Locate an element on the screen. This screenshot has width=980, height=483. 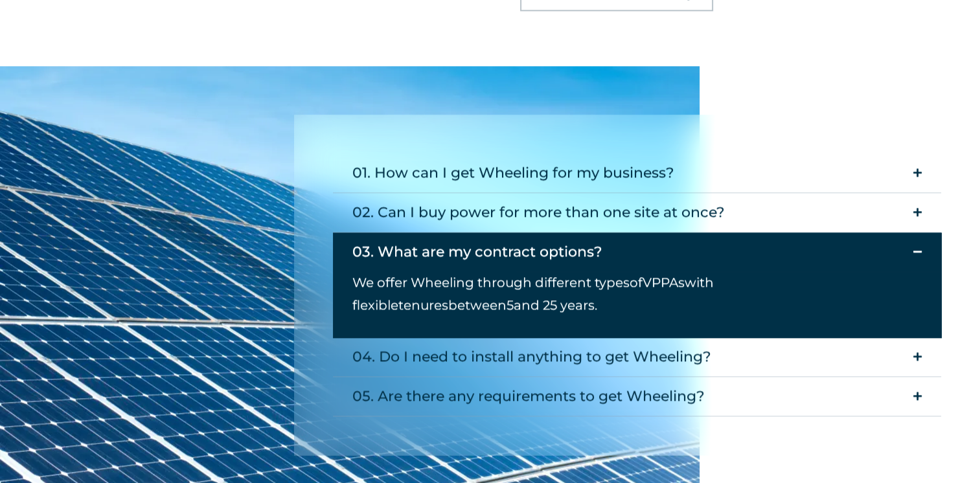
span: of is located at coordinates (636, 282).